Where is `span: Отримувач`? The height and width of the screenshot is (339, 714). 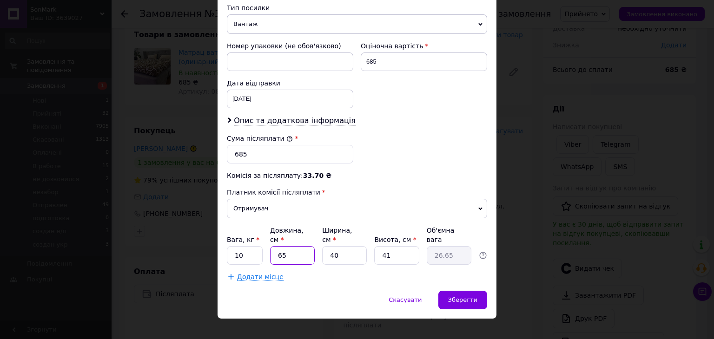 span: Отримувач is located at coordinates (357, 209).